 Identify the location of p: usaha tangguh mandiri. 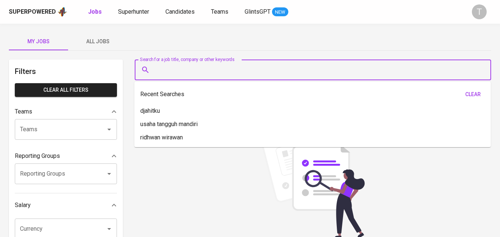
(169, 124).